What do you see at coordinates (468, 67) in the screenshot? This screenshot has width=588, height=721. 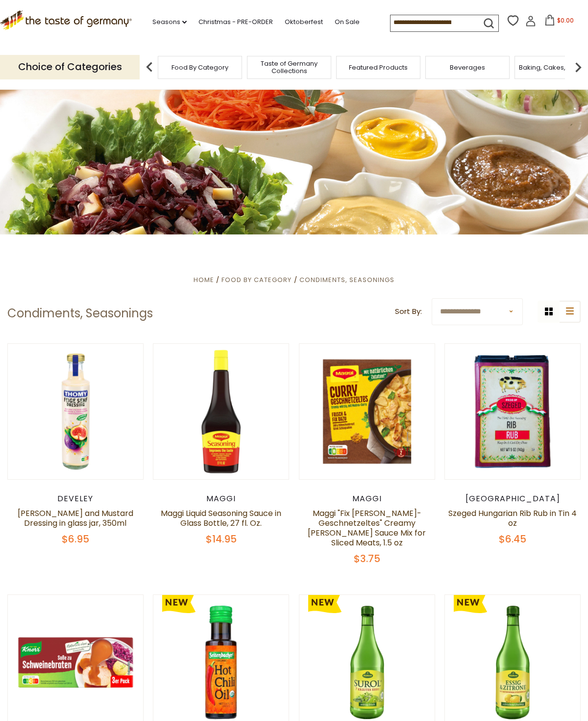 I see `a: Beverages` at bounding box center [468, 67].